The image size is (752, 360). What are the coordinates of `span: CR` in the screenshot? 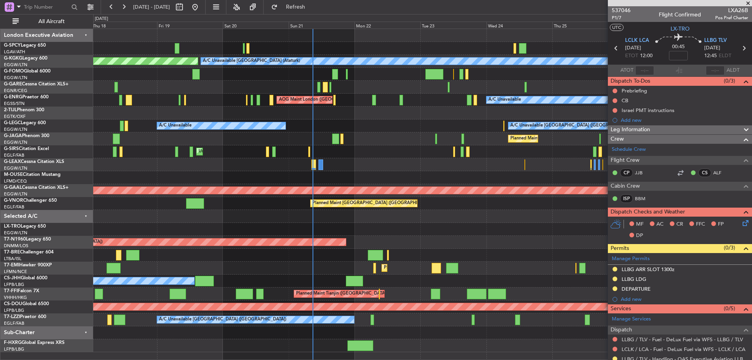 It's located at (680, 224).